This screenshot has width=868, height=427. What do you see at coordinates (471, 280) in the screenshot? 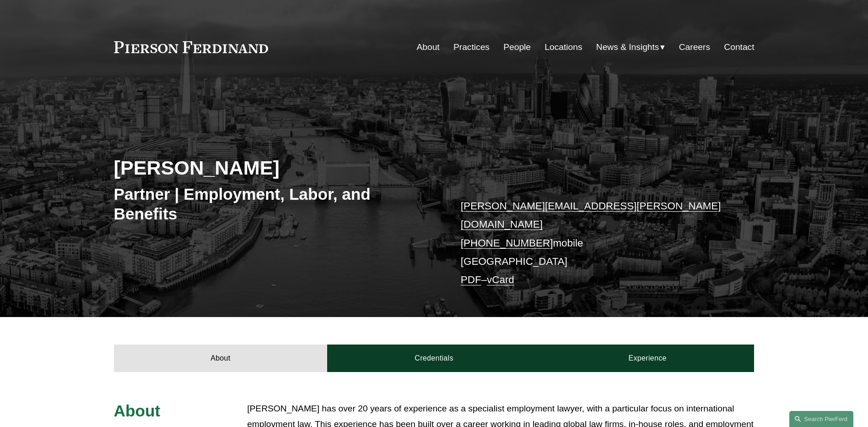
I see `a: PDF` at bounding box center [471, 280].